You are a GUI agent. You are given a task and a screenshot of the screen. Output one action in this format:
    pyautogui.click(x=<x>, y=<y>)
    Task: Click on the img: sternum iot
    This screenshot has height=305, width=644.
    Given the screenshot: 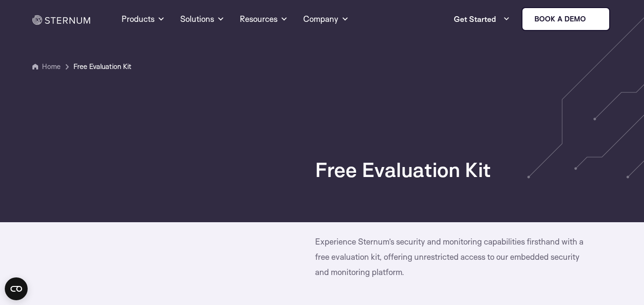 What is the action you would take?
    pyautogui.click(x=594, y=19)
    